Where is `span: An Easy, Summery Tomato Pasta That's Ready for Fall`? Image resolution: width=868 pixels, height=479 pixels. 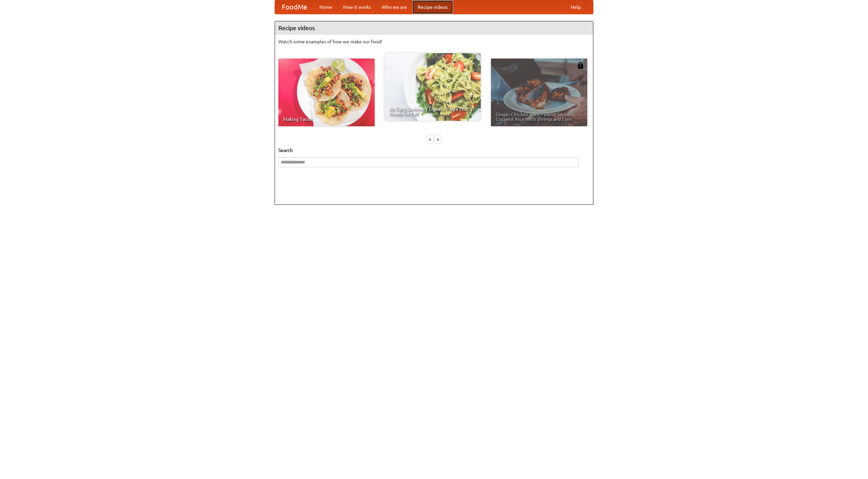
span: An Easy, Summery Tomato Pasta That's Ready for Fall is located at coordinates (432, 111).